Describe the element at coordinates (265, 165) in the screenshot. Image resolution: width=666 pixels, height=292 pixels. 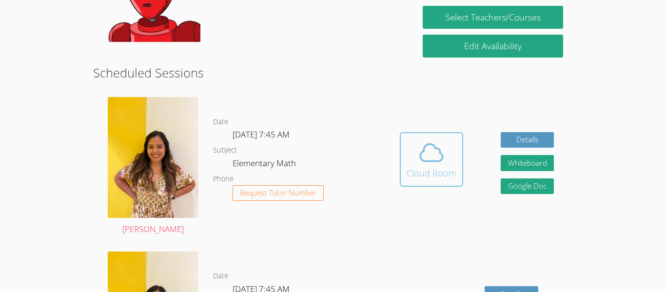
I see `dd: Elementary Math` at that location.